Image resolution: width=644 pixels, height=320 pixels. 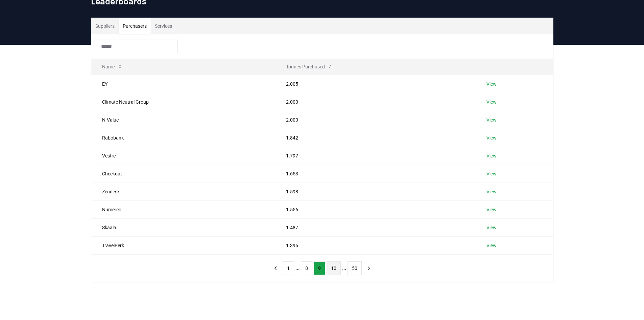 What do you see at coordinates (376, 137) in the screenshot?
I see `td: 1.842` at bounding box center [376, 137].